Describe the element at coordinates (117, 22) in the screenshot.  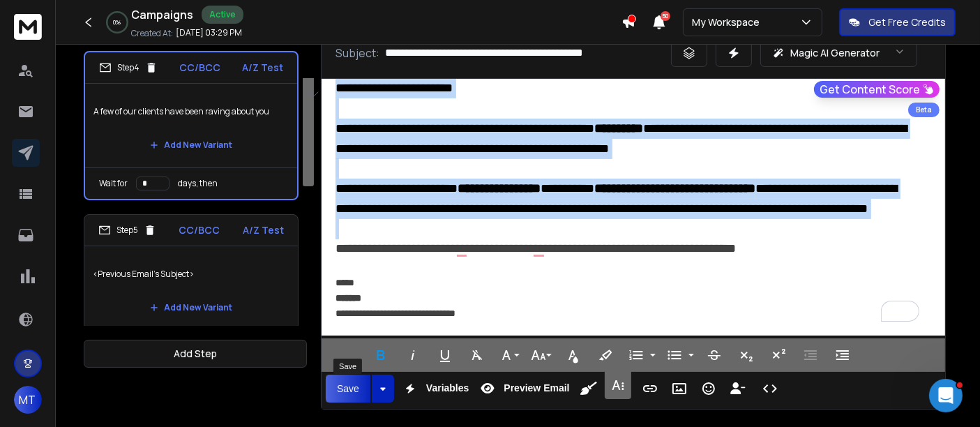
I see `p: 0 %` at that location.